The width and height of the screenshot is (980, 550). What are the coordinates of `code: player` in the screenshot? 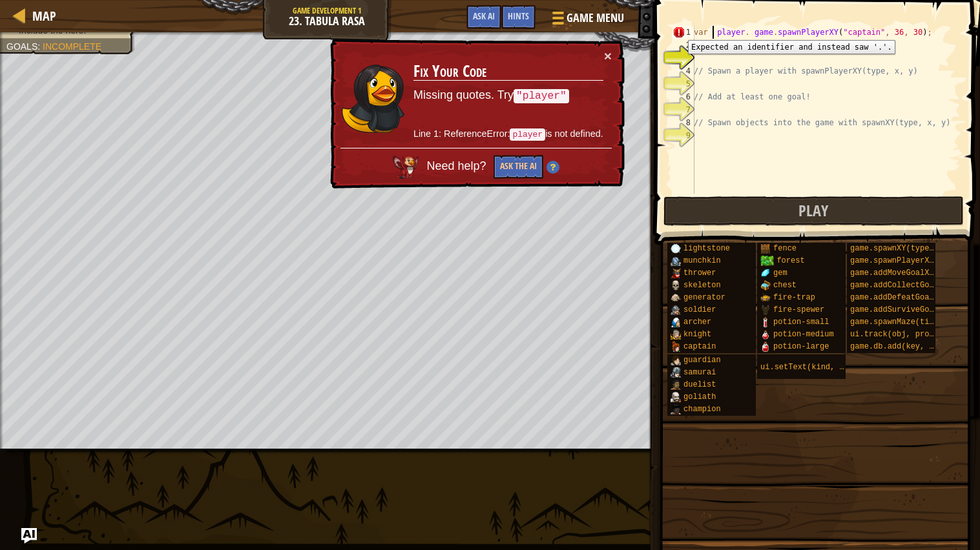 It's located at (527, 134).